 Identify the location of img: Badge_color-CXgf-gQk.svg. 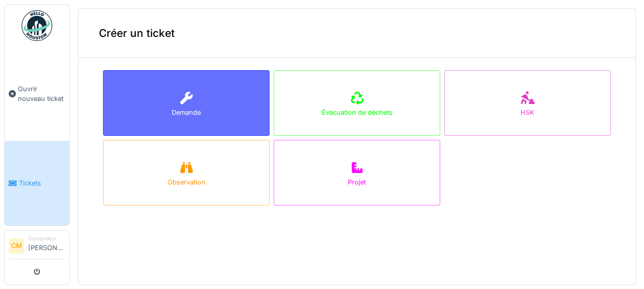
(37, 26).